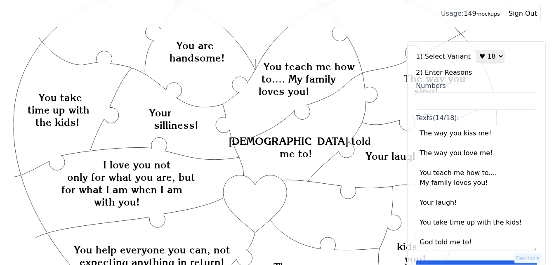 Image resolution: width=554 pixels, height=265 pixels. I want to click on small: mockups, so click(488, 14).